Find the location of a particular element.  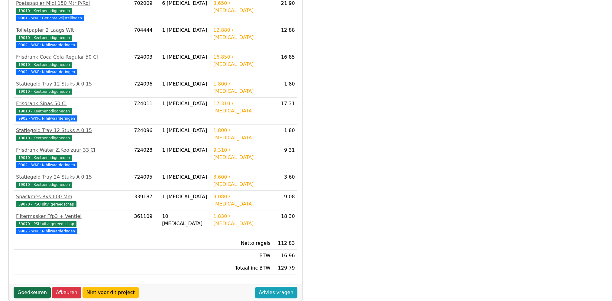

a: Frisdrank Coca Cola Regular 50 Cl19010 - Keetbenodigdheden 9902 - WKR: Nihilwaarderingen is located at coordinates (73, 64).